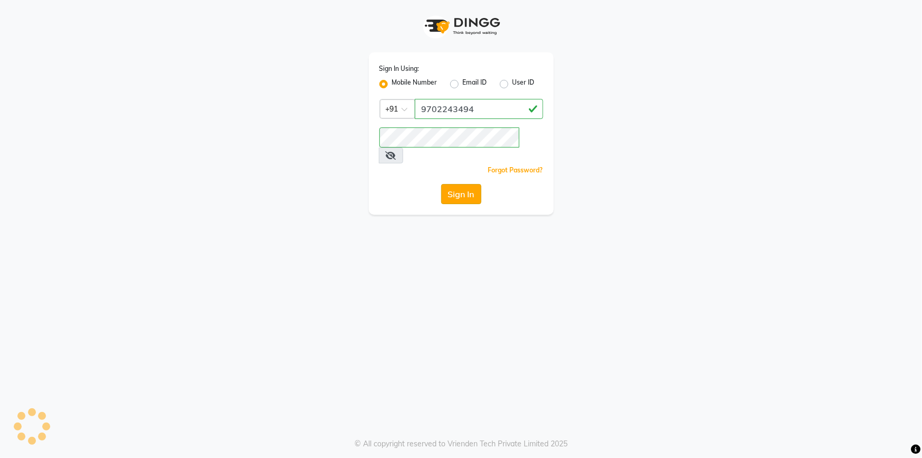  I want to click on button: Sign In, so click(461, 194).